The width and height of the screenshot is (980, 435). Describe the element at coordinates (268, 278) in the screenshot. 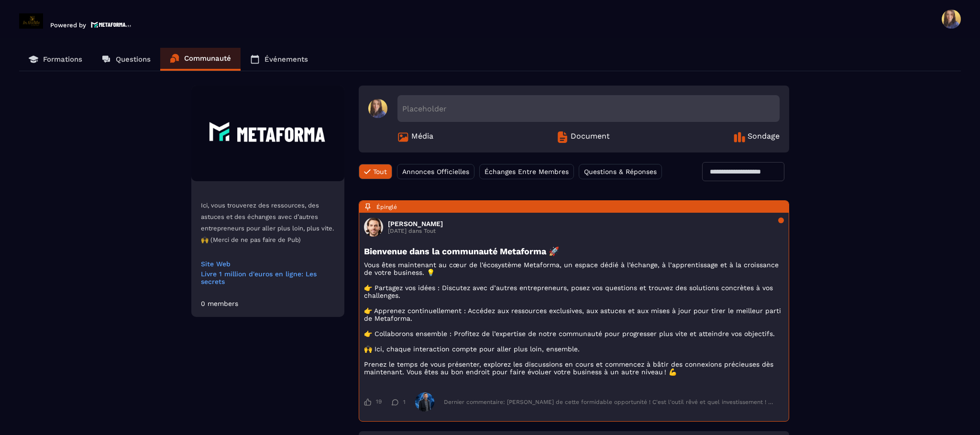

I see `a: Livre 1 million d'euros en ligne: Les secrets` at that location.